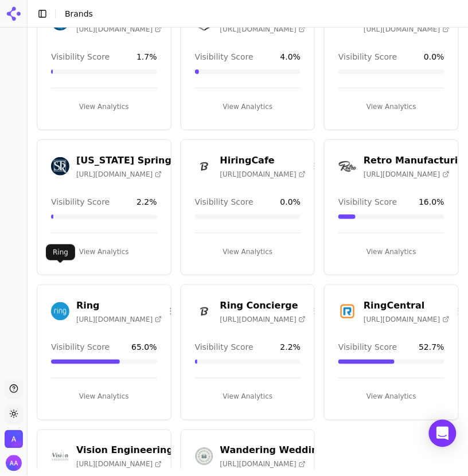 This screenshot has width=468, height=476. Describe the element at coordinates (406, 306) in the screenshot. I see `h3: RingCentral` at that location.